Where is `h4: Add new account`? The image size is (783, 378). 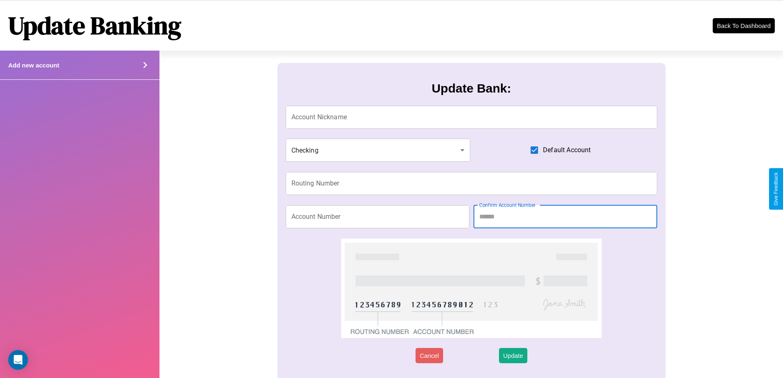 h4: Add new account is located at coordinates (34, 65).